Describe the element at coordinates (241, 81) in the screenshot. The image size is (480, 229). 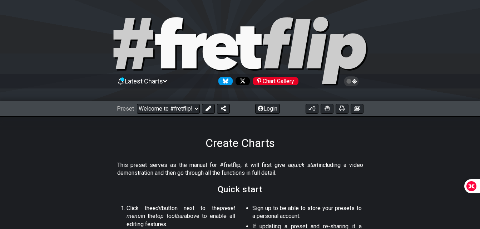
I see `a: Follow #fretflip at X` at that location.